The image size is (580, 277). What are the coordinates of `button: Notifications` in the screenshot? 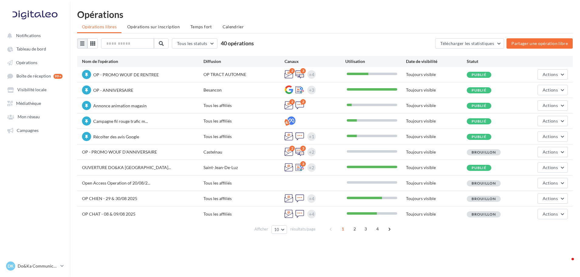 It's located at (34, 35).